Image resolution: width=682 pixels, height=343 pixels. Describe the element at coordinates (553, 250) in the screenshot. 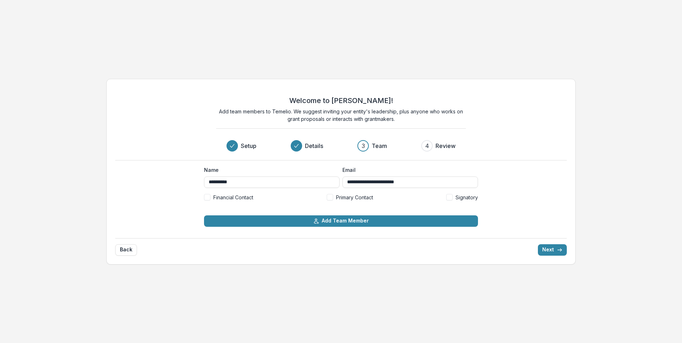

I see `button: Next` at that location.